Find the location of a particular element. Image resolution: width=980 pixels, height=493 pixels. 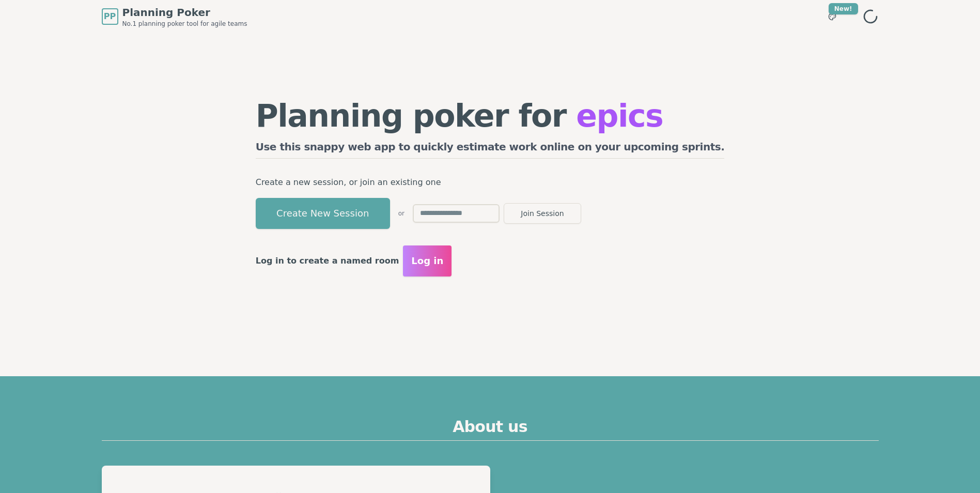

div: New! is located at coordinates (843, 9).